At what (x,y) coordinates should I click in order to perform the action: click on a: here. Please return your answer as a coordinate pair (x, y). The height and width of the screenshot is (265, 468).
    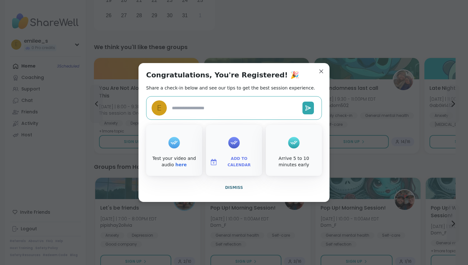
    Looking at the image, I should click on (181, 165).